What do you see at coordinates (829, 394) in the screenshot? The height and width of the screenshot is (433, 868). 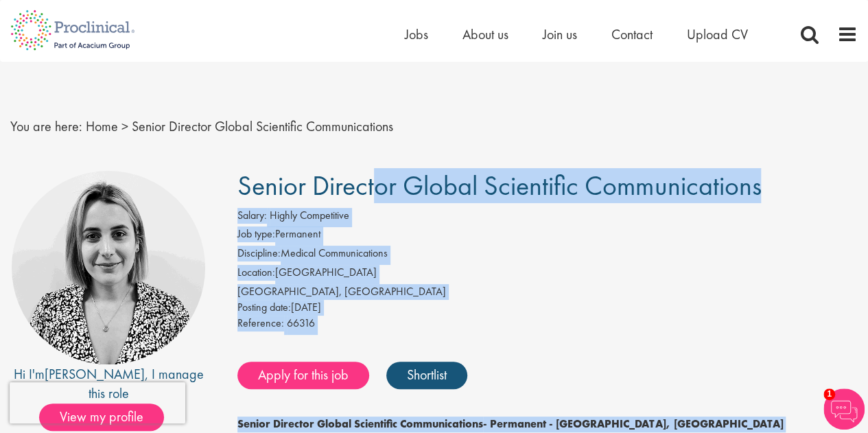 I see `span: 1` at bounding box center [829, 394].